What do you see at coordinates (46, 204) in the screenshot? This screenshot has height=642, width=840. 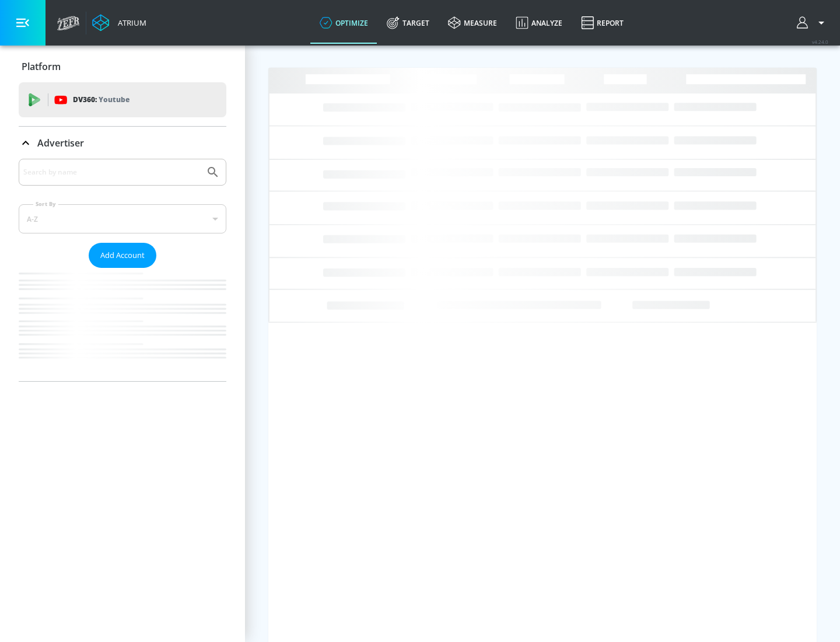 I see `label: Sort By` at bounding box center [46, 204].